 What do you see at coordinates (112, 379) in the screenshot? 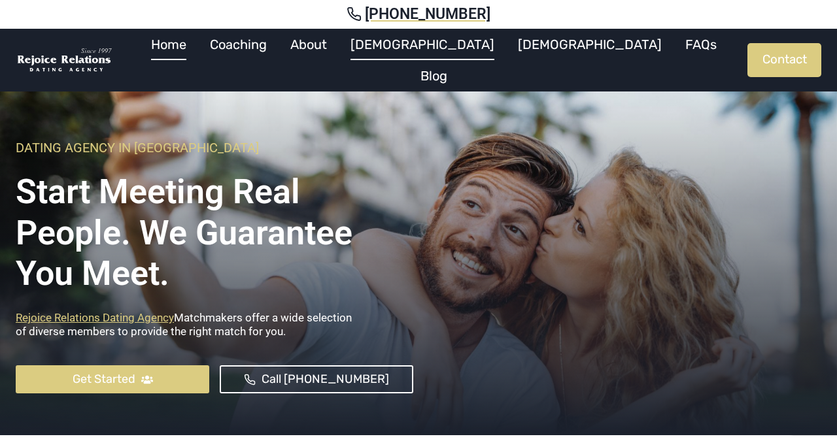
I see `a: Get Started` at bounding box center [112, 379].